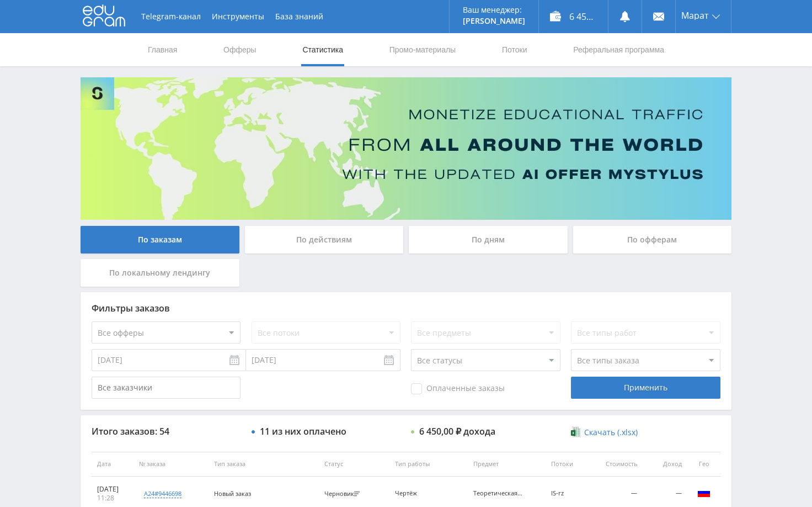  What do you see at coordinates (166, 431) in the screenshot?
I see `div: Итого заказов: 54` at bounding box center [166, 431].